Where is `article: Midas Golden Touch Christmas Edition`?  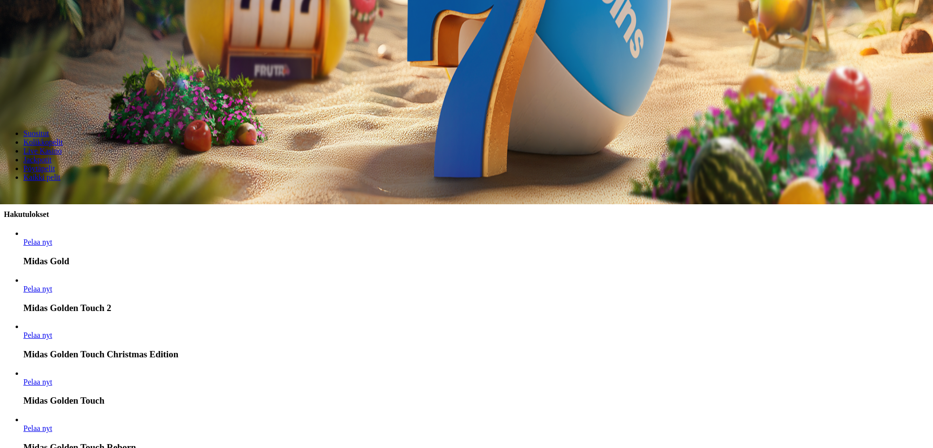 article: Midas Golden Touch Christmas Edition is located at coordinates (476, 341).